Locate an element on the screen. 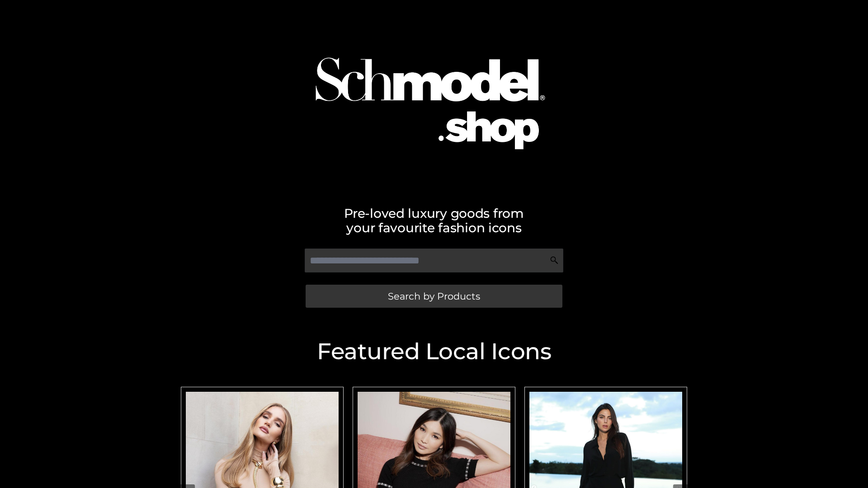  a: Search by Products is located at coordinates (434, 296).